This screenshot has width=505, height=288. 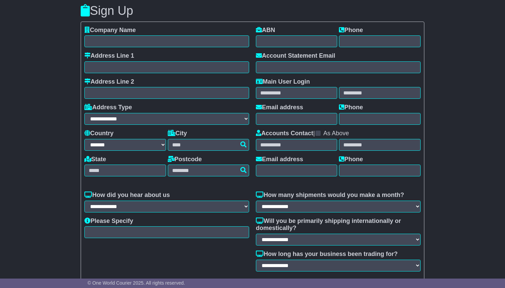 I want to click on label: Address Line 2, so click(x=109, y=82).